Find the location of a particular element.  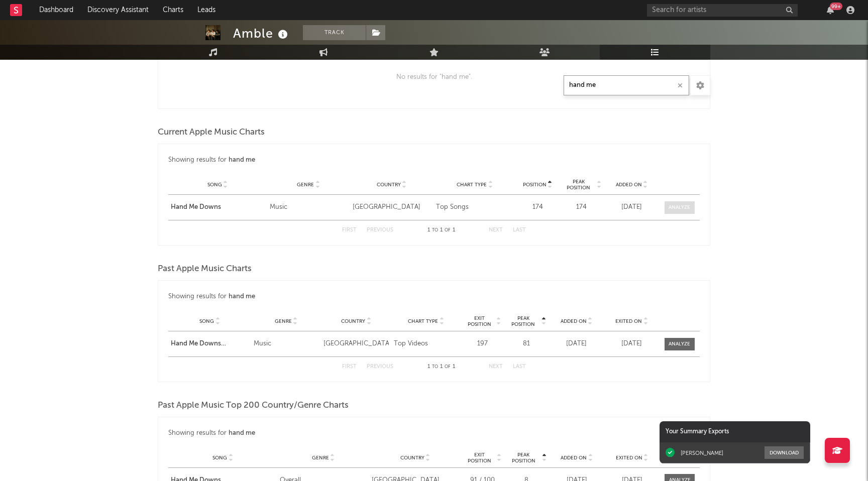

div: Hand Me Downs is located at coordinates (217, 208).